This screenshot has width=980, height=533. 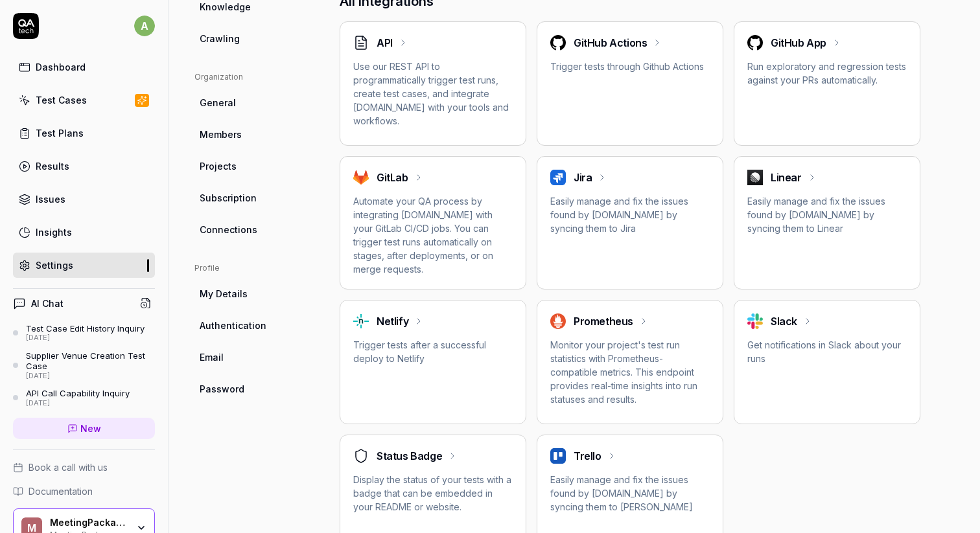 I want to click on h2: GitHub App, so click(x=798, y=43).